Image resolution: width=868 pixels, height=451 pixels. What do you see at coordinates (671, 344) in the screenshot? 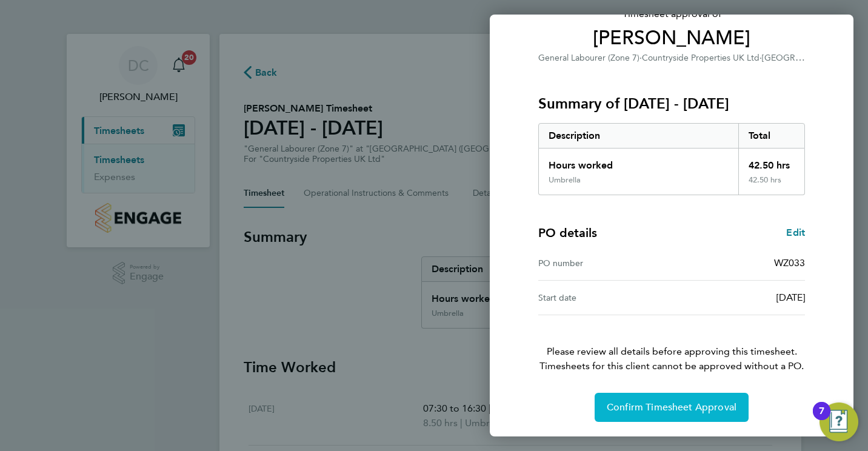
I see `p: Please review all details before approving this timesheet.` at bounding box center [671, 344].